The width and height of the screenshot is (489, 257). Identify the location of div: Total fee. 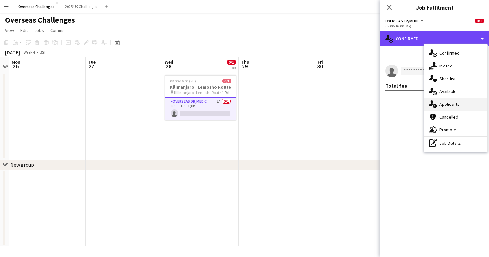
(396, 86).